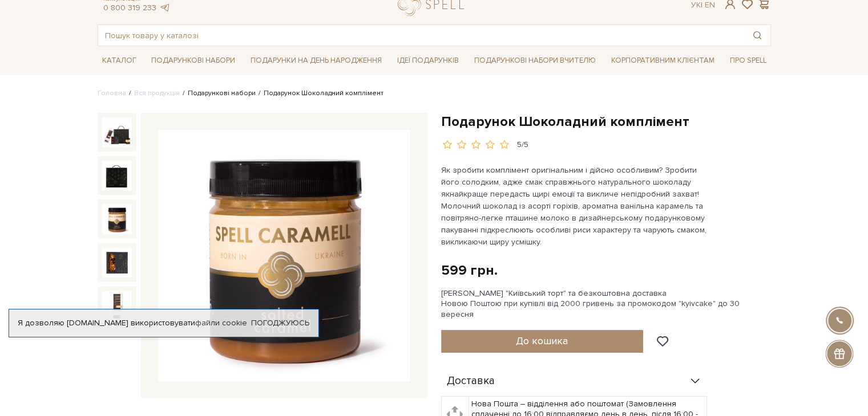 This screenshot has height=416, width=868. Describe the element at coordinates (523, 145) in the screenshot. I see `div: 5/5` at that location.